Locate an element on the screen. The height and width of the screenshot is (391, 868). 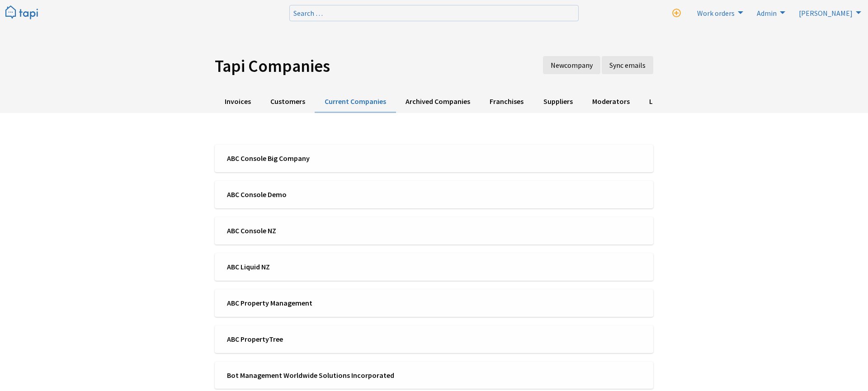
a: Suppliers is located at coordinates (558, 102).